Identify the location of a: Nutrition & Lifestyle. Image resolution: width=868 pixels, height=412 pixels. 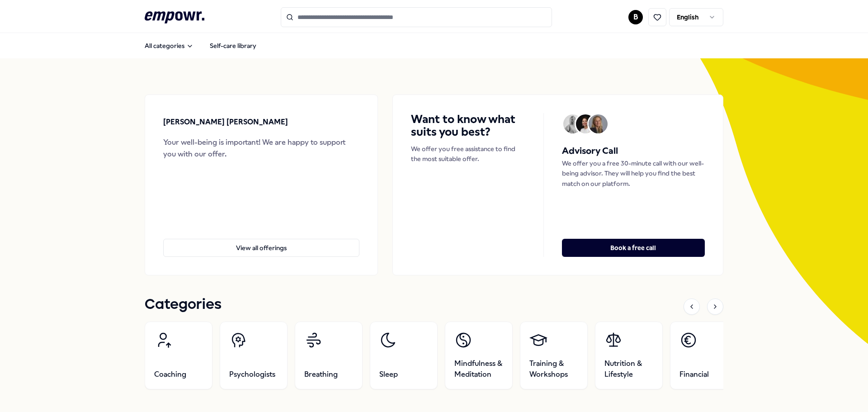
(629, 355).